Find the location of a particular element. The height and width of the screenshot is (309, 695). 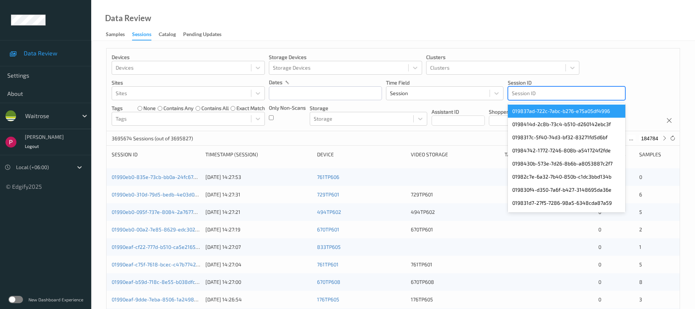

p: Only Non-Scans is located at coordinates (287, 108).